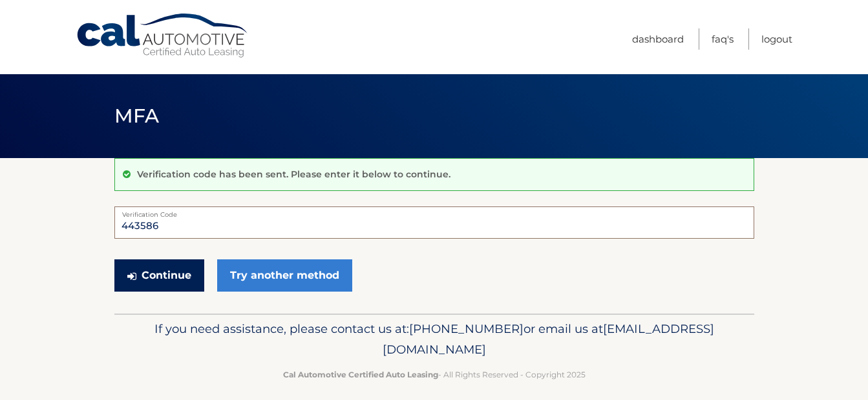  Describe the element at coordinates (434, 211) in the screenshot. I see `label: Verification Code` at that location.